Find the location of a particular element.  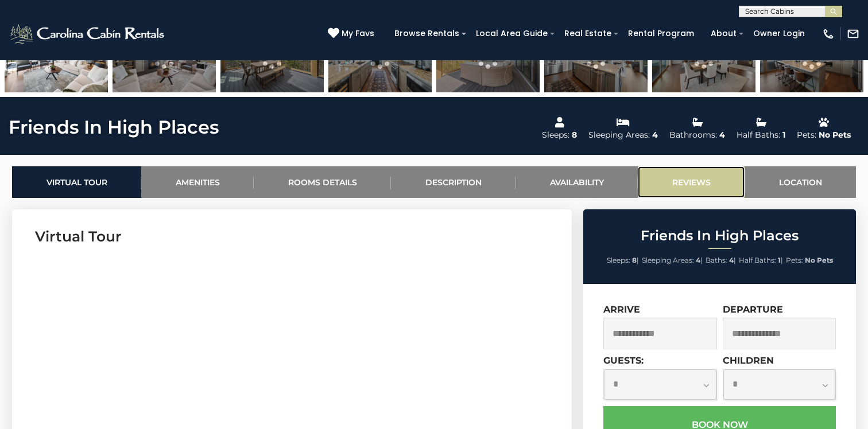

span: My Favs is located at coordinates (358, 33).